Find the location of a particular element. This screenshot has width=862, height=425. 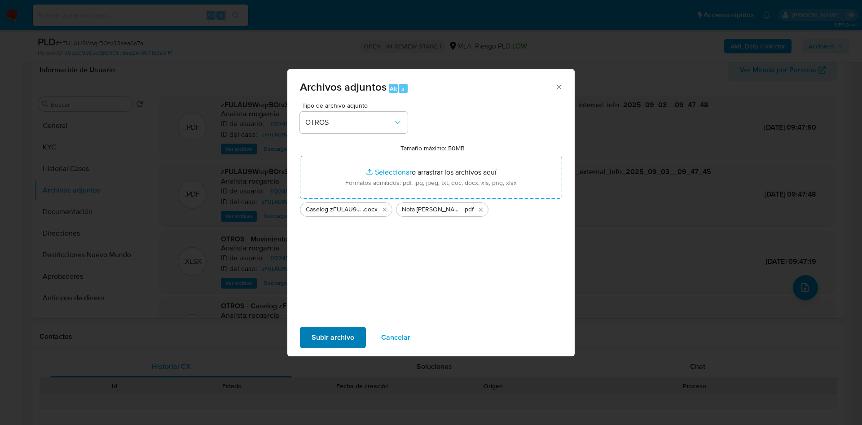

span: Cancelar is located at coordinates (396, 338).